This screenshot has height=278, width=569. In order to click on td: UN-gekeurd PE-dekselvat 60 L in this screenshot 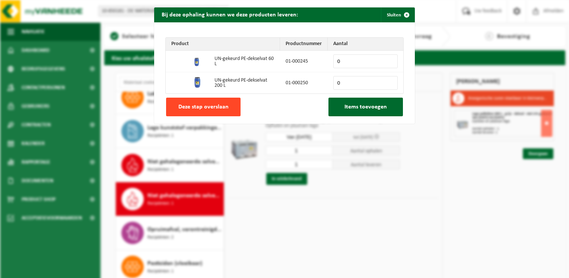, I will do `click(244, 61)`.